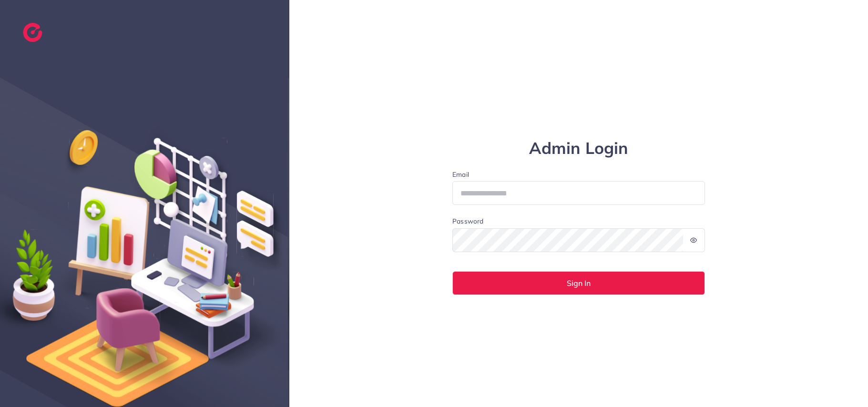 Image resolution: width=868 pixels, height=407 pixels. I want to click on label: Password, so click(467, 221).